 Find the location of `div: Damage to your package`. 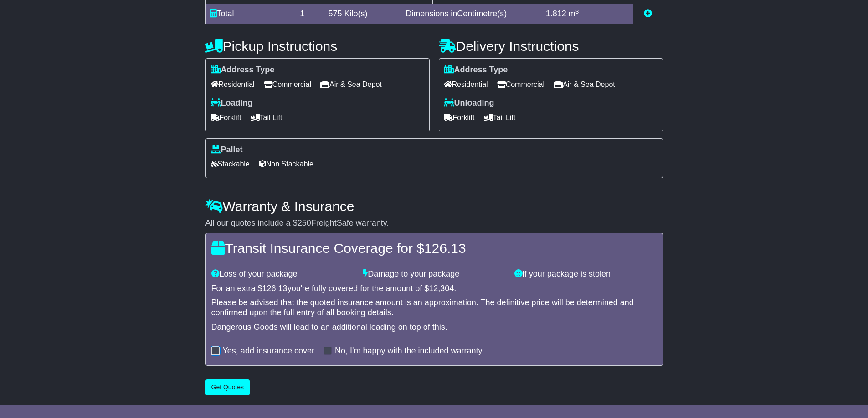

div: Damage to your package is located at coordinates (434, 275).